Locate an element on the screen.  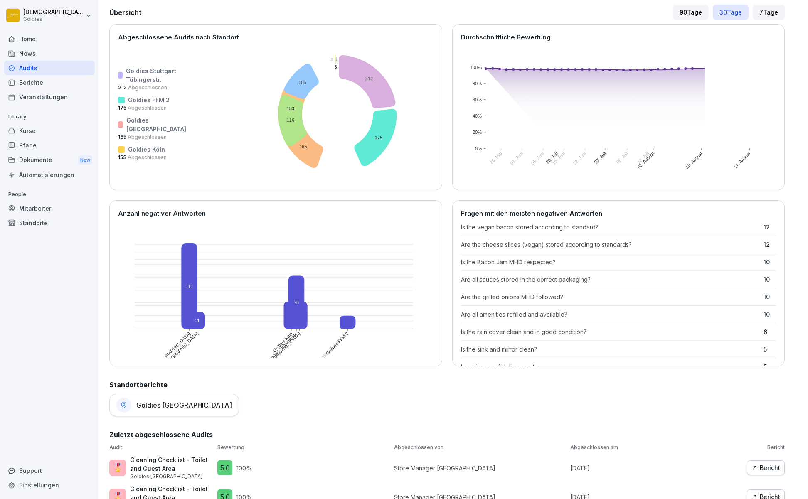
text: Goldies FFM 2 is located at coordinates (337, 343).